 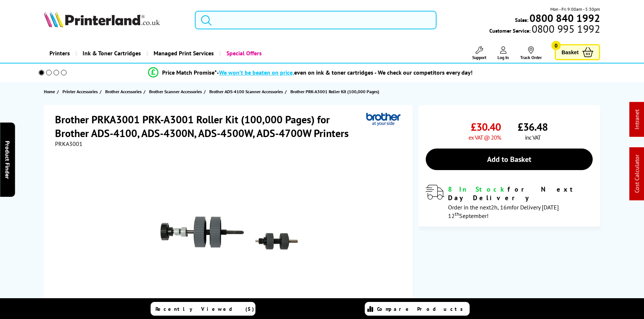 I want to click on span: We won’t be beaten on price,, so click(x=256, y=72).